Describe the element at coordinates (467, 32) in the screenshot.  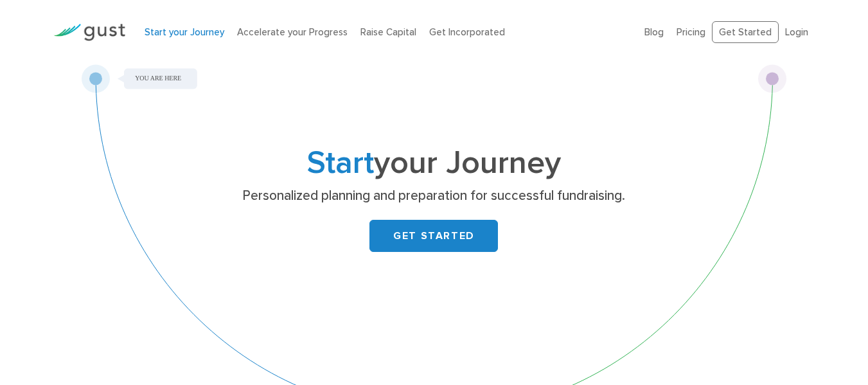
I see `a: Get Incorporated` at that location.